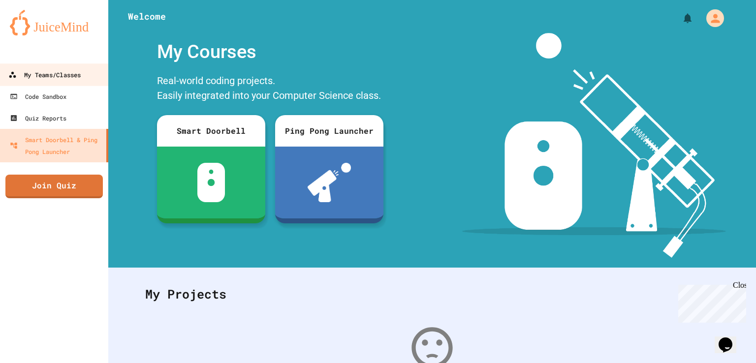 The image size is (756, 363). Describe the element at coordinates (211, 183) in the screenshot. I see `img: sdb-white.svg` at that location.